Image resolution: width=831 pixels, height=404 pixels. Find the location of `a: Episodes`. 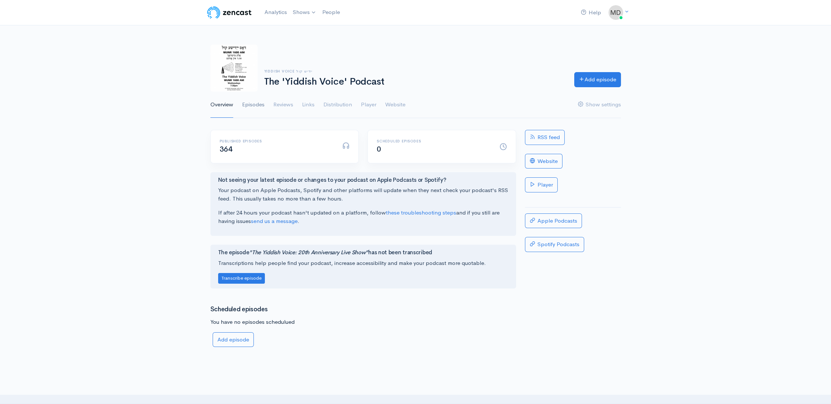

a: Episodes is located at coordinates (253, 105).